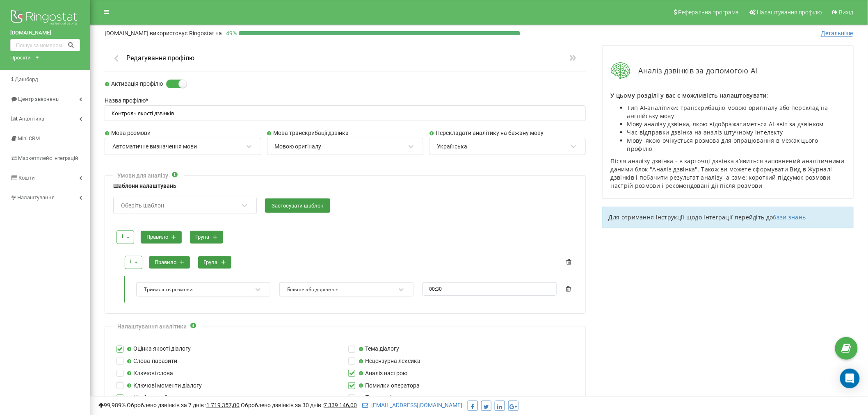  Describe the element at coordinates (150, 374) in the screenshot. I see `label: Ключові слова` at that location.